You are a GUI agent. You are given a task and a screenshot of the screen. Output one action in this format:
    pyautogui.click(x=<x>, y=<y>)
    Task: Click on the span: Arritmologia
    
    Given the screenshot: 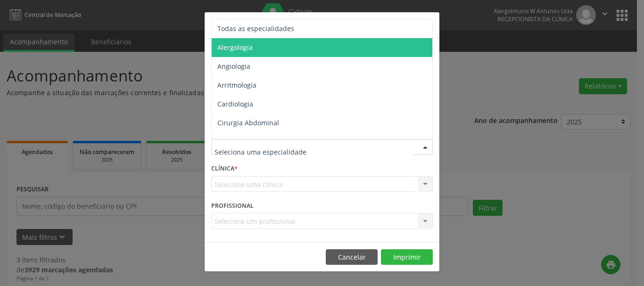 What is the action you would take?
    pyautogui.click(x=237, y=85)
    